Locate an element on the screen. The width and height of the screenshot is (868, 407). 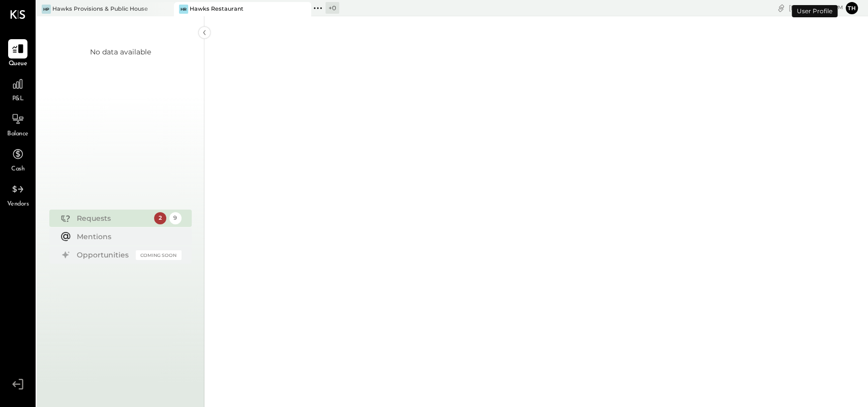
div: 9 is located at coordinates (176, 218).